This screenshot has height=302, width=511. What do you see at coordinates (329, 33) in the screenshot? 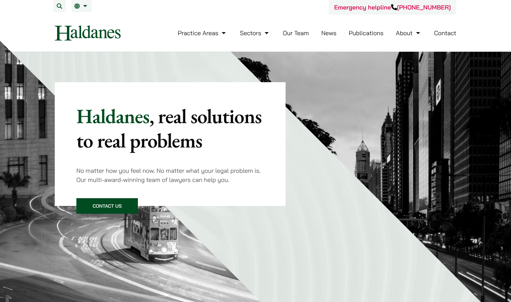
I see `a: News` at bounding box center [329, 33].